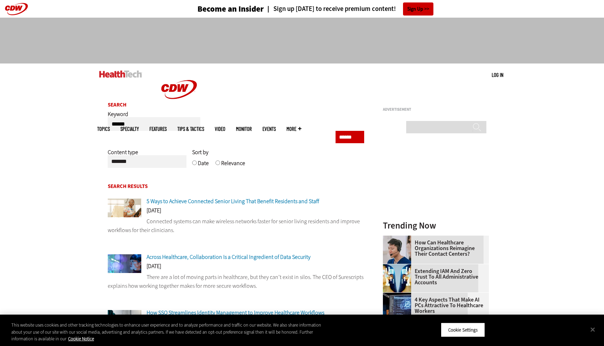  I want to click on label: Content type, so click(123, 155).